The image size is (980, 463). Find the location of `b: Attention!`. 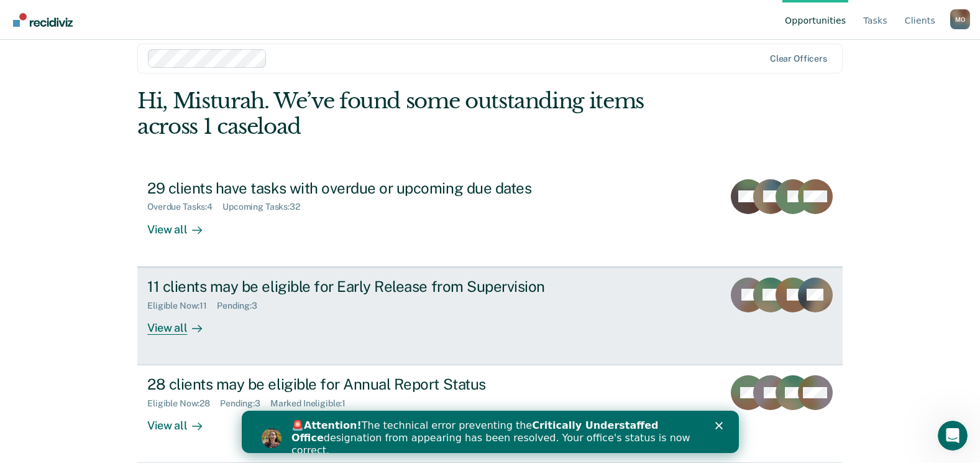

b: Attention! is located at coordinates (91, 14).